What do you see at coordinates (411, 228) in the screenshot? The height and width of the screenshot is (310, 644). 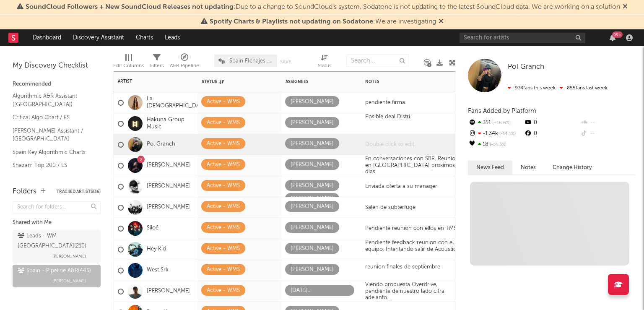 I see `div: Pendiente reunion con ellos en TMS` at bounding box center [411, 228].